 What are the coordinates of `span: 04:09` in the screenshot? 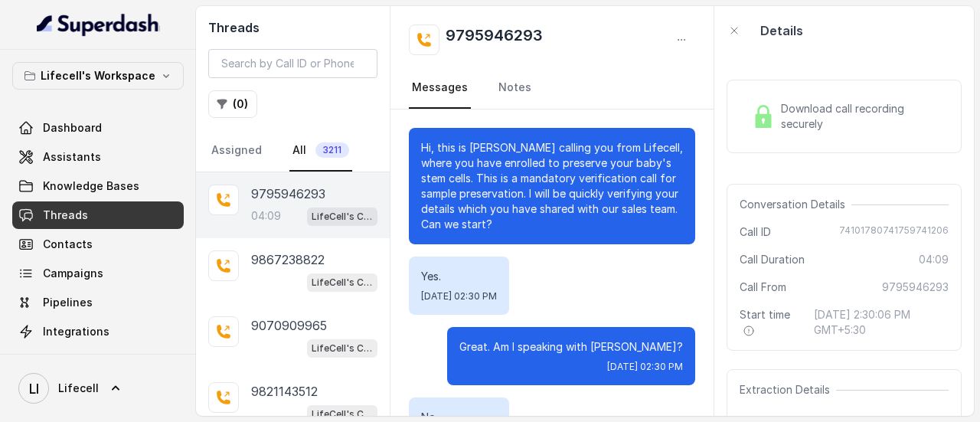 It's located at (933, 259).